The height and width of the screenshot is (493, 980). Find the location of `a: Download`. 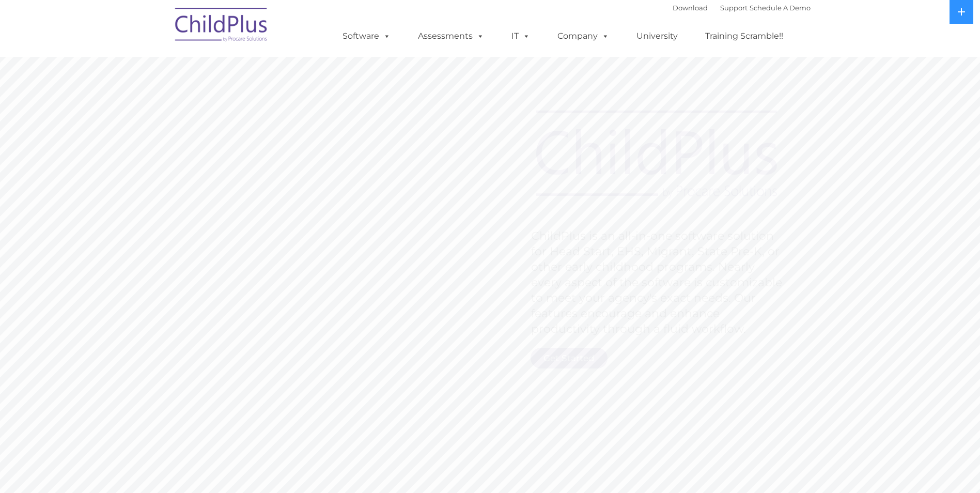

a: Download is located at coordinates (690, 8).